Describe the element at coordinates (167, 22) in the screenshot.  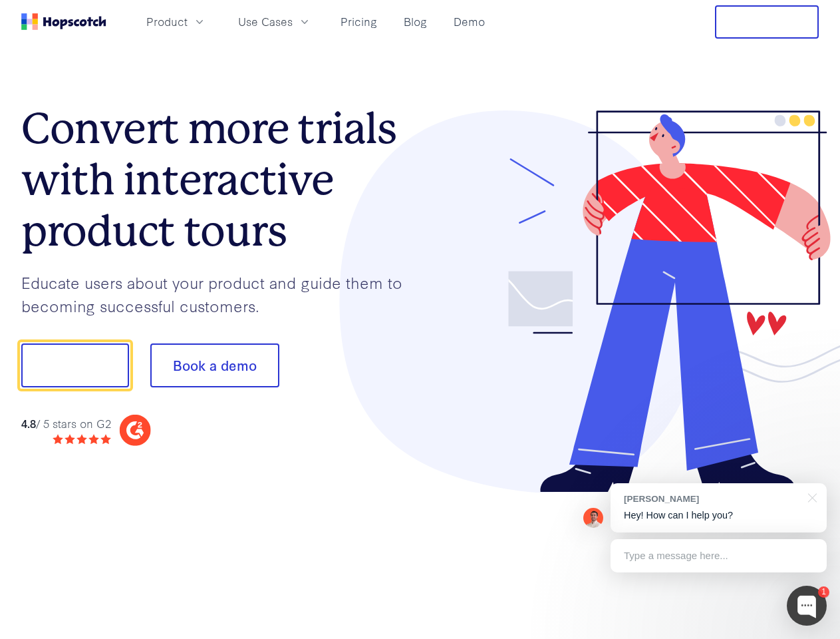
I see `span: Product` at that location.